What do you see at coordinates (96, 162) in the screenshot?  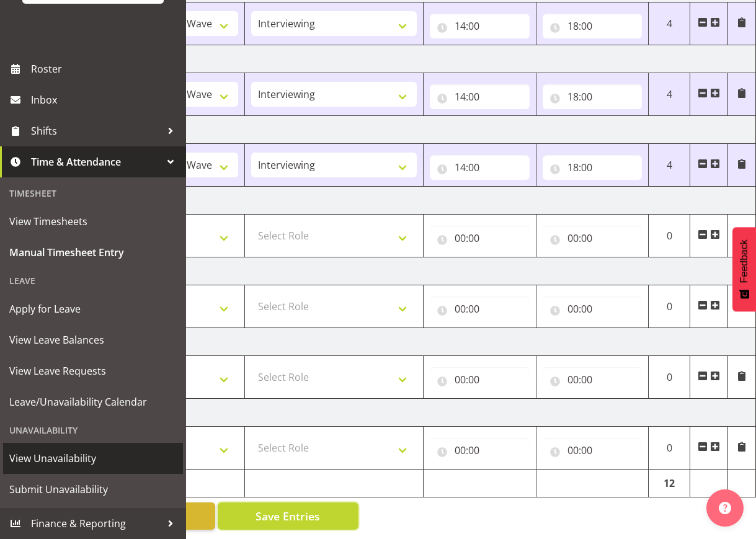 I see `span: Time & Attendance` at bounding box center [96, 162].